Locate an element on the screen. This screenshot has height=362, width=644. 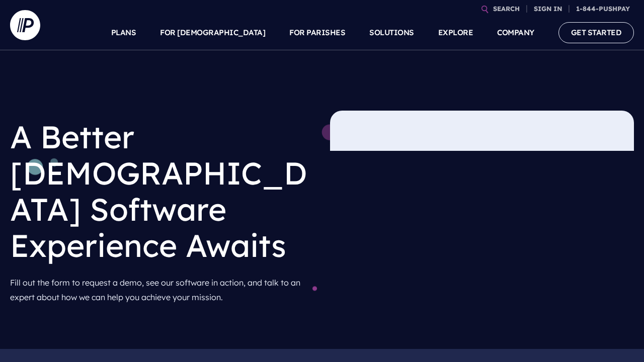
a: SOLUTIONS is located at coordinates (391, 33).